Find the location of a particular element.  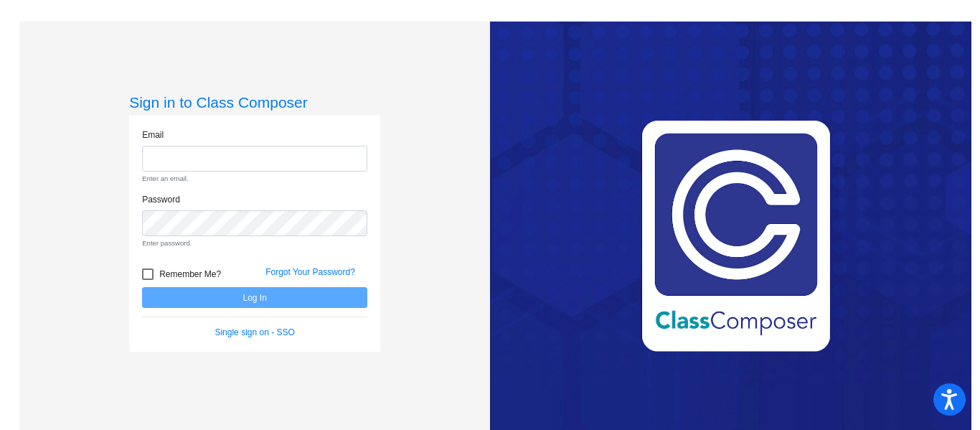

button: Log In is located at coordinates (255, 298).